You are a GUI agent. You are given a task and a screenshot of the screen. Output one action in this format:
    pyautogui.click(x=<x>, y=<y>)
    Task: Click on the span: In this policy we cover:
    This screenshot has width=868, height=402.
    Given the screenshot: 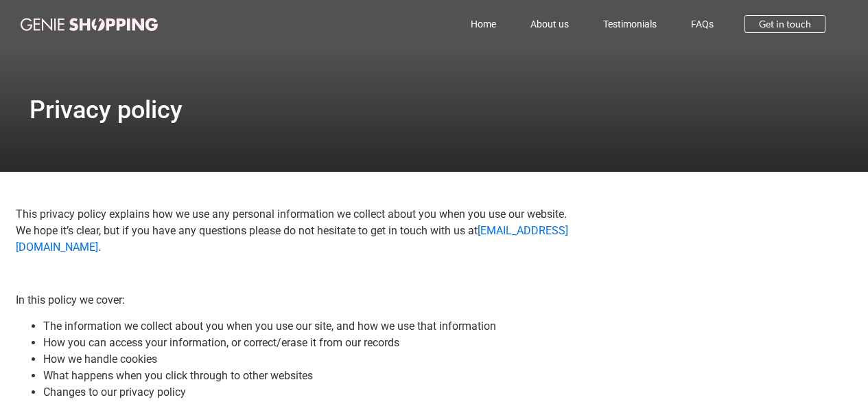 What is the action you would take?
    pyautogui.click(x=70, y=299)
    